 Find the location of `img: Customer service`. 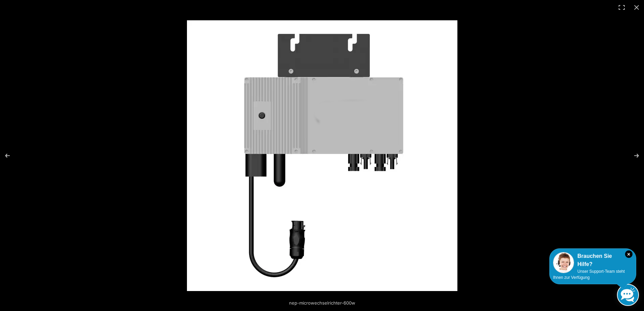

img: Customer service is located at coordinates (563, 263).